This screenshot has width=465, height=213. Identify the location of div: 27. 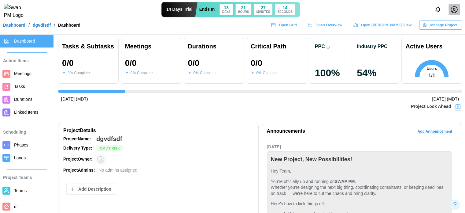
(263, 8).